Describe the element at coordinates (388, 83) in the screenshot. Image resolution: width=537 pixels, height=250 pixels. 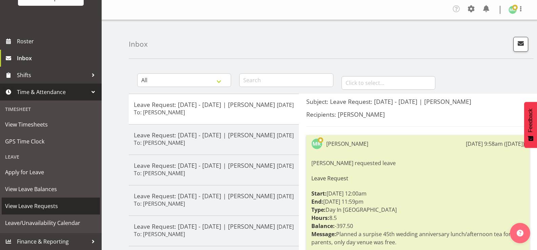
I see `input: Click to select...` at that location.